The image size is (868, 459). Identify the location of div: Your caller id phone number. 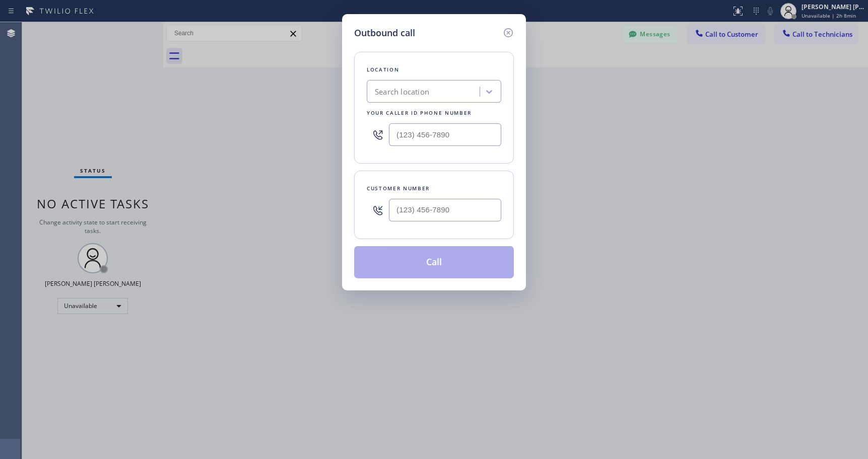
(434, 112).